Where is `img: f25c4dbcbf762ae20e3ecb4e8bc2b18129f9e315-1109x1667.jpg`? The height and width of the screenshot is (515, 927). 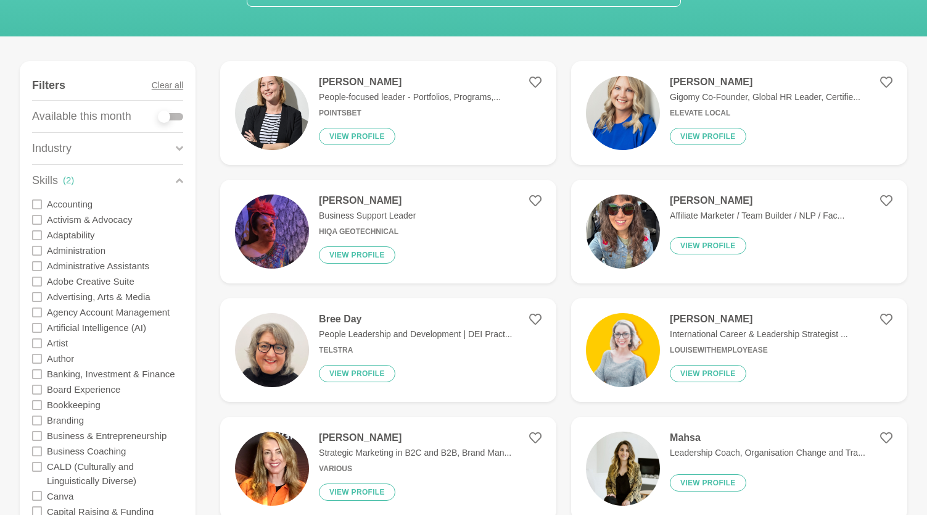
img: f25c4dbcbf762ae20e3ecb4e8bc2b18129f9e315-1109x1667.jpg is located at coordinates (623, 468).